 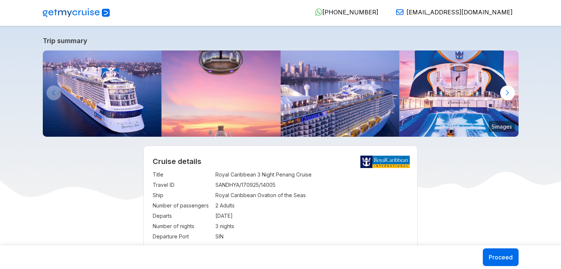 I want to click on td: Number of passengers, so click(x=182, y=206).